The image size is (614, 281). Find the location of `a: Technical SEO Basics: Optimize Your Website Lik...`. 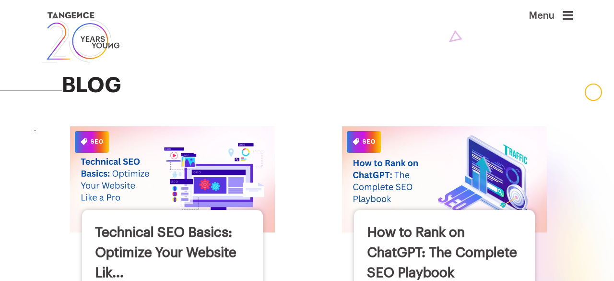

a: Technical SEO Basics: Optimize Your Website Lik... is located at coordinates (166, 252).